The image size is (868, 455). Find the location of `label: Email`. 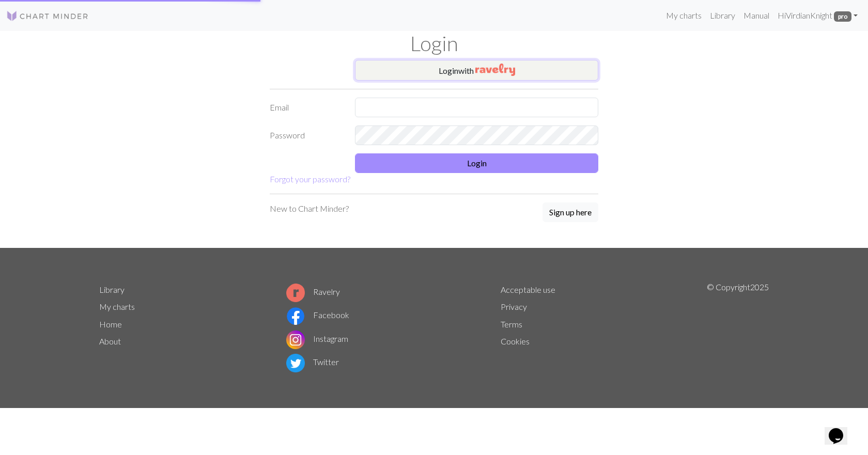

label: Email is located at coordinates (306, 108).